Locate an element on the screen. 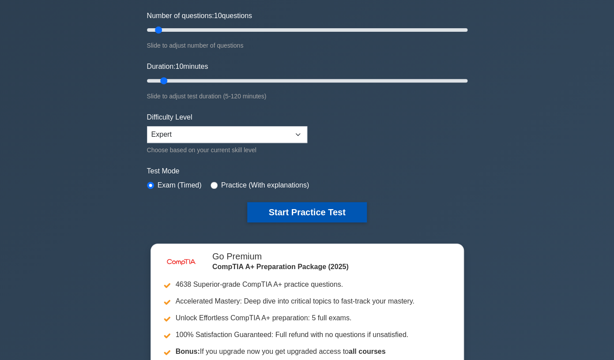 The image size is (614, 360). div: Slide to adjust number of questions is located at coordinates (307, 45).